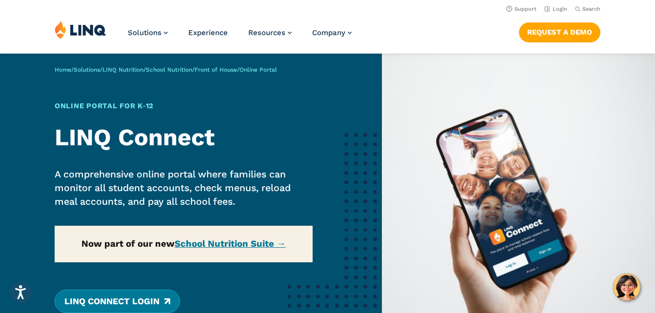 This screenshot has height=313, width=655. What do you see at coordinates (258, 70) in the screenshot?
I see `span: Online Portal` at bounding box center [258, 70].